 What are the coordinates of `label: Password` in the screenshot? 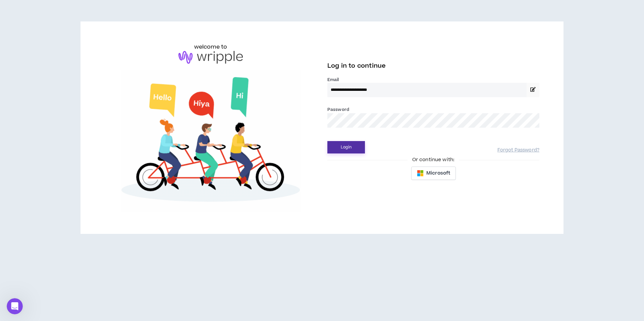 It's located at (338, 110).